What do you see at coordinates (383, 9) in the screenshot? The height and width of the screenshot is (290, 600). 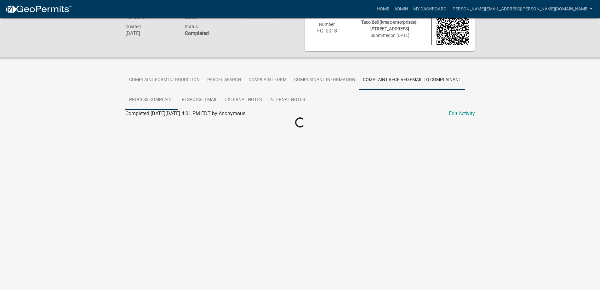 I see `a: Home` at bounding box center [383, 9].